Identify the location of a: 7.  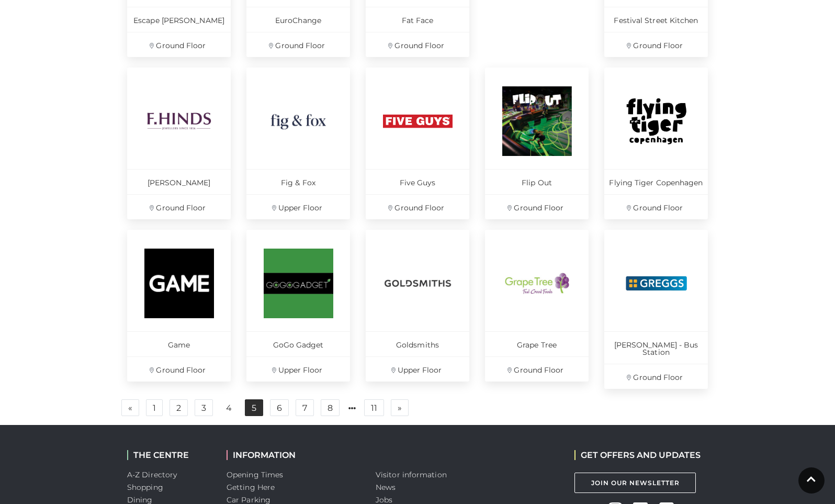
(305, 407).